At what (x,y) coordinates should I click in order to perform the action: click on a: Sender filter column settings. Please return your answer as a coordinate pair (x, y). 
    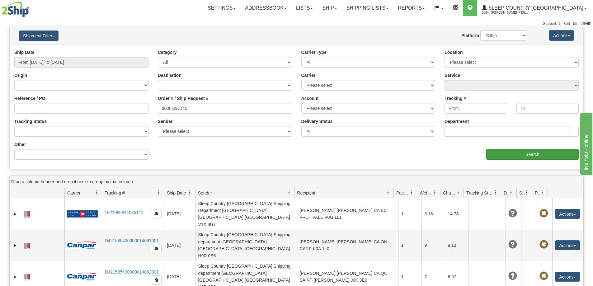
    Looking at the image, I should click on (289, 193).